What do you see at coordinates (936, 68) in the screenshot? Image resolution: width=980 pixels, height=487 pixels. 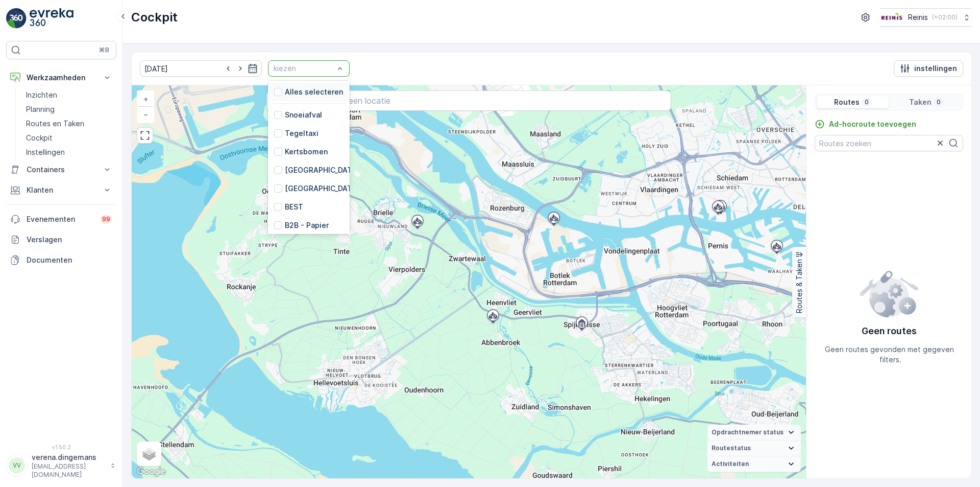 I see `p: instellingen` at bounding box center [936, 68].